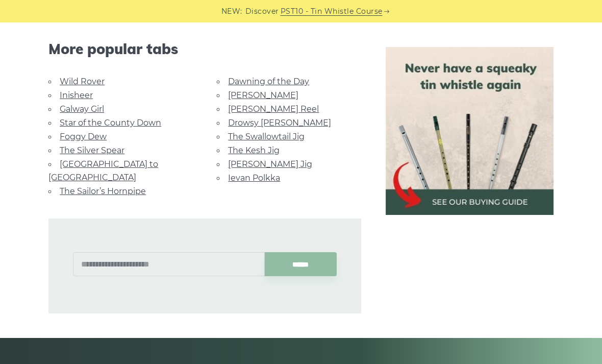  I want to click on a: The Kesh Jig, so click(254, 150).